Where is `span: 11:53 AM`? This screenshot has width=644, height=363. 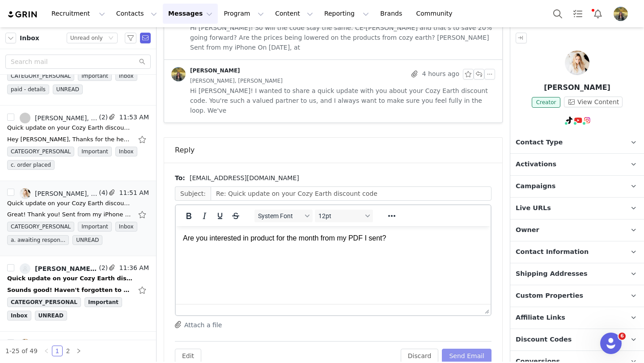 span: 11:53 AM is located at coordinates (133, 118).